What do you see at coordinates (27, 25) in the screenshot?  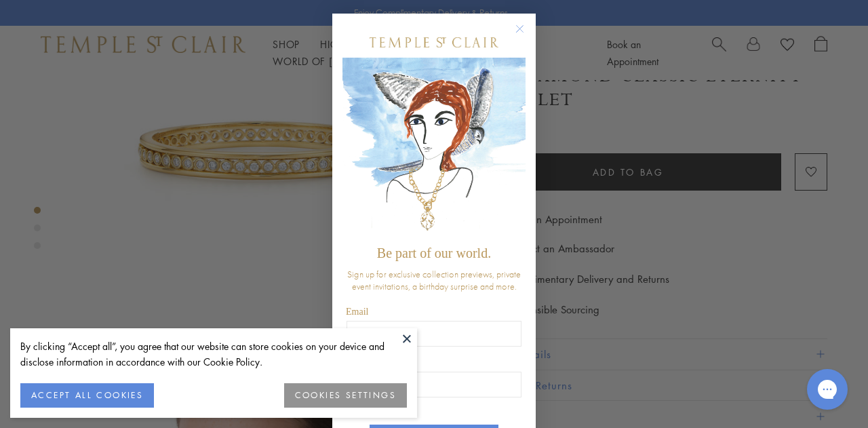 I see `button: Gorgias live chat` at bounding box center [27, 25].